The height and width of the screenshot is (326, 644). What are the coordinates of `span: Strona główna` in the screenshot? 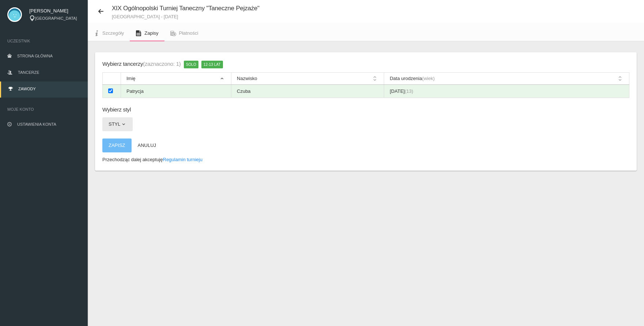 It's located at (34, 56).